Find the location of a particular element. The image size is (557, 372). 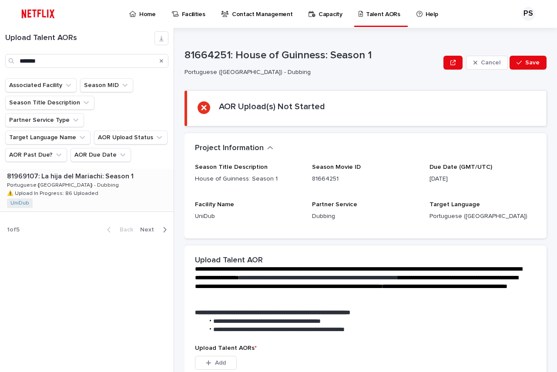

button: Season Title Description is located at coordinates (50, 103).